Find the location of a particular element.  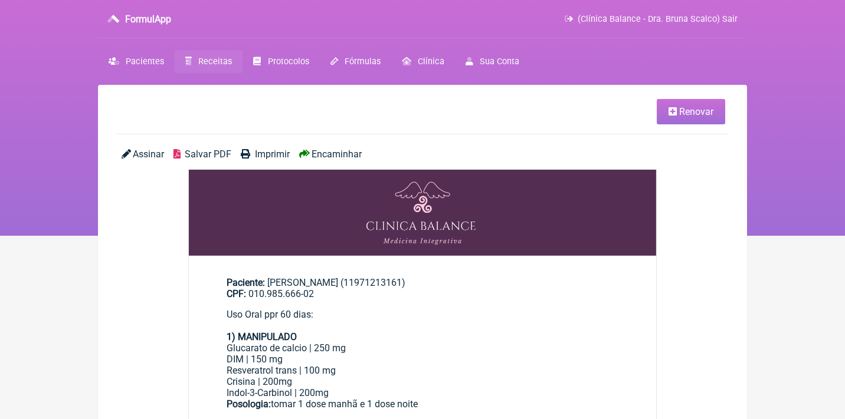

a: Salvar PDF is located at coordinates (202, 154).